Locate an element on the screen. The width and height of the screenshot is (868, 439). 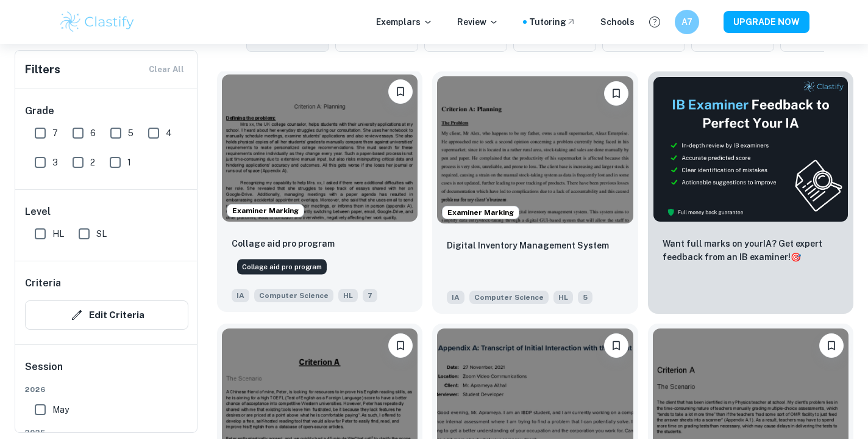
a: Examiner MarkingBookmarkDigital Inventory Management SystemIAComputer ScienceHL5 is located at coordinates (535, 192).